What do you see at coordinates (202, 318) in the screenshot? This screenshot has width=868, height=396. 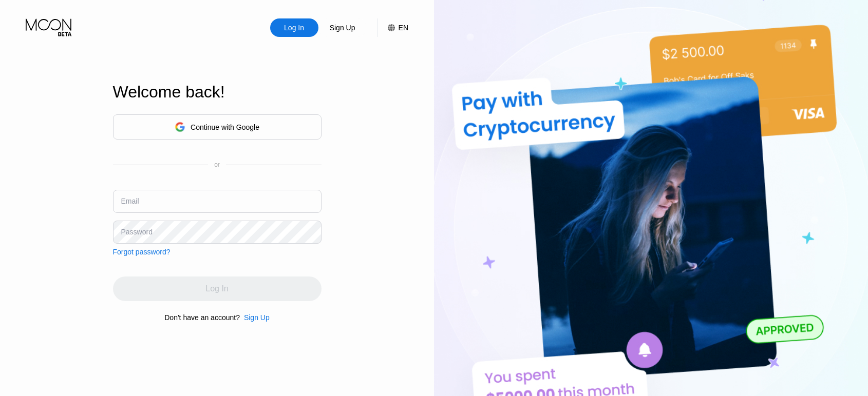 I see `div: Don't have an account?` at bounding box center [202, 318].